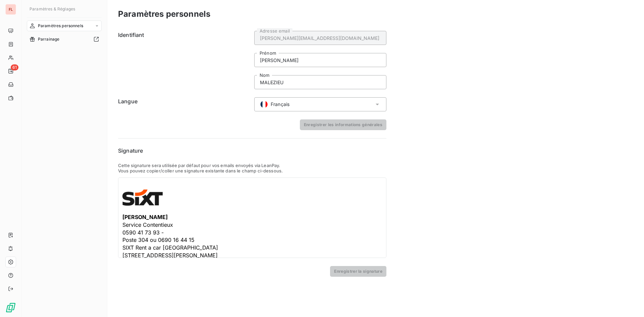  I want to click on div: FL, so click(11, 9).